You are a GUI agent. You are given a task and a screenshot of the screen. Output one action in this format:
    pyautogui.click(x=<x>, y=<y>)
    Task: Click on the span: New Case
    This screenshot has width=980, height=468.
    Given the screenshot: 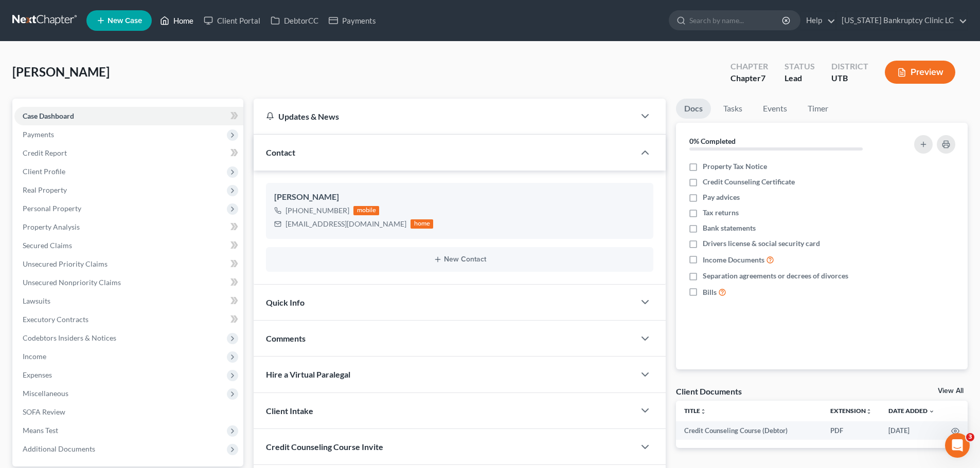 What is the action you would take?
    pyautogui.click(x=124, y=21)
    